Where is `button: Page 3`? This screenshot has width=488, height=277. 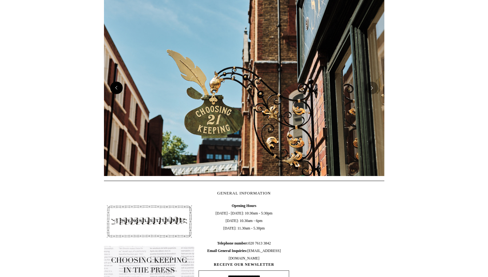
button: Page 3 is located at coordinates (254, 175).